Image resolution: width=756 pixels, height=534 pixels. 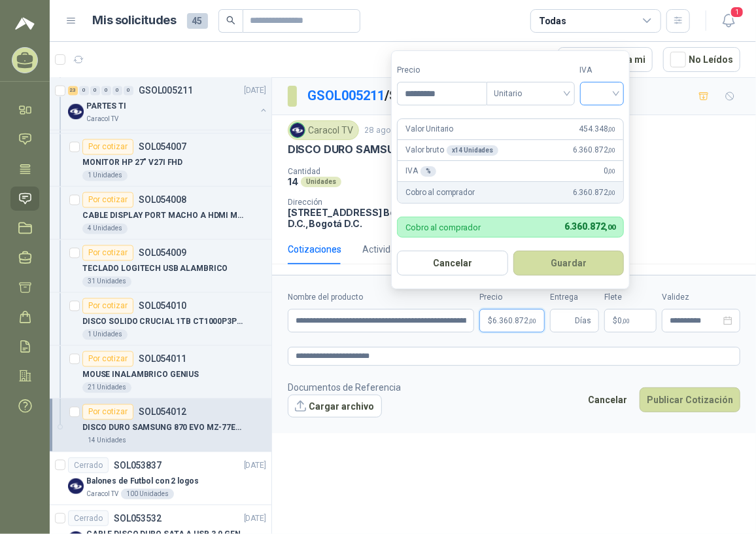 I want to click on div: 21 Unidades, so click(x=107, y=388).